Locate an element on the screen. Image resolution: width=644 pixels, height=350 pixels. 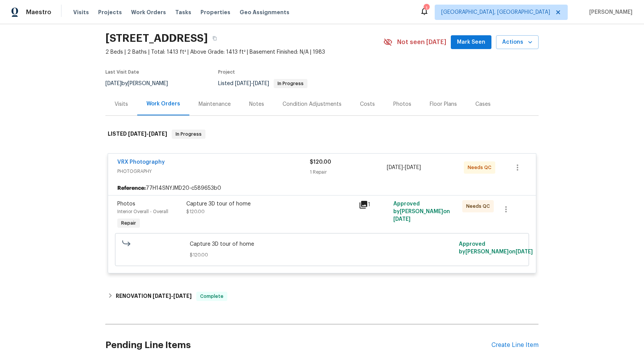
span: Interior Overall - Overall is located at coordinates (142, 211).